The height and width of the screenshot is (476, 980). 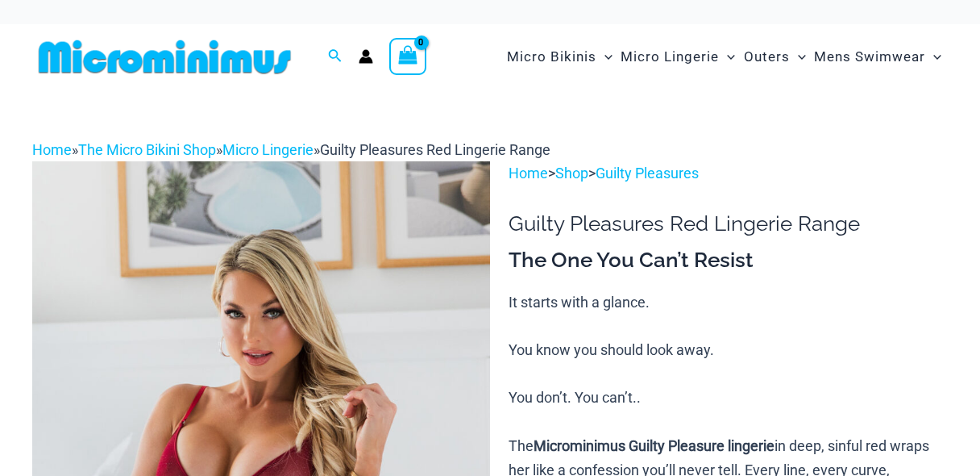 I want to click on span: Guilty Pleasures Red Lingerie Range, so click(x=435, y=149).